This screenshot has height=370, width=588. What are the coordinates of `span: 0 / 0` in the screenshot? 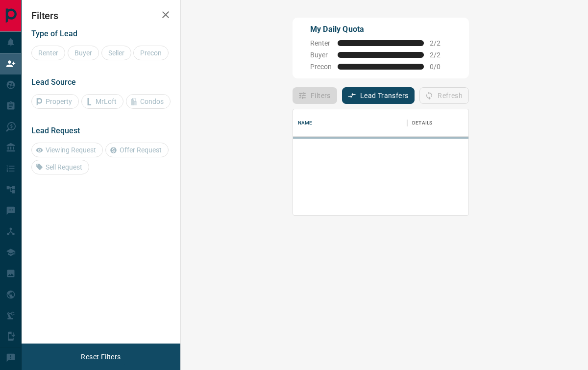 It's located at (440, 67).